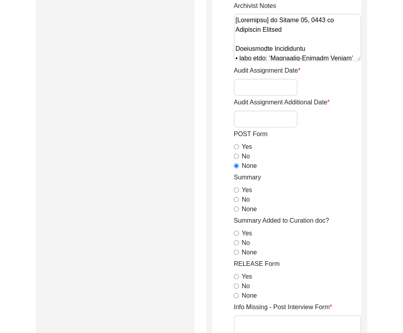 The image size is (403, 333). I want to click on label: Audit Assignment Additional Date, so click(282, 103).